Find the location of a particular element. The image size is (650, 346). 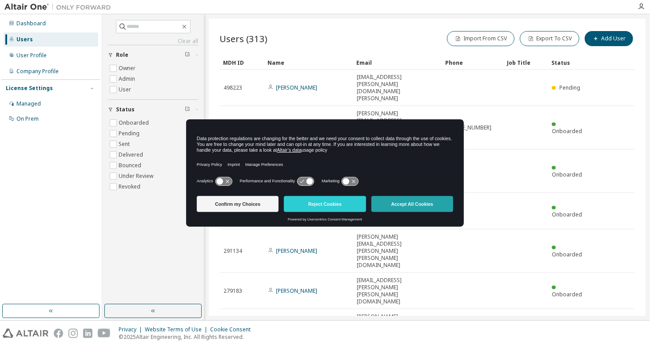

div: License Settings is located at coordinates (29, 88).